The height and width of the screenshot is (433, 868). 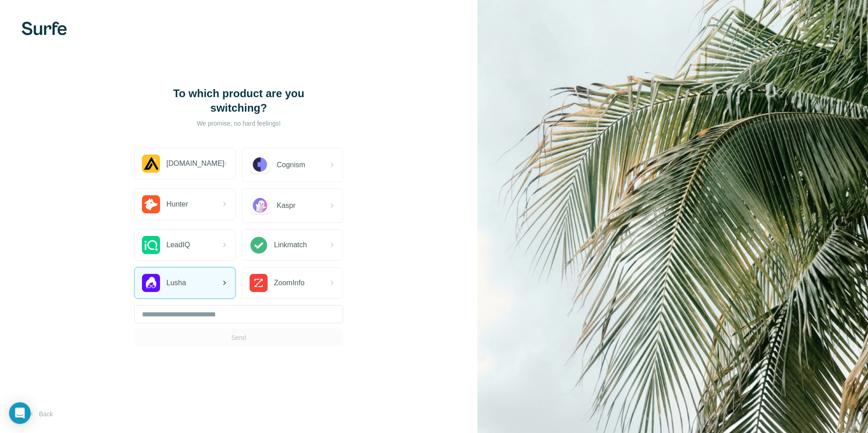 What do you see at coordinates (291, 165) in the screenshot?
I see `span: Cognism` at bounding box center [291, 165].